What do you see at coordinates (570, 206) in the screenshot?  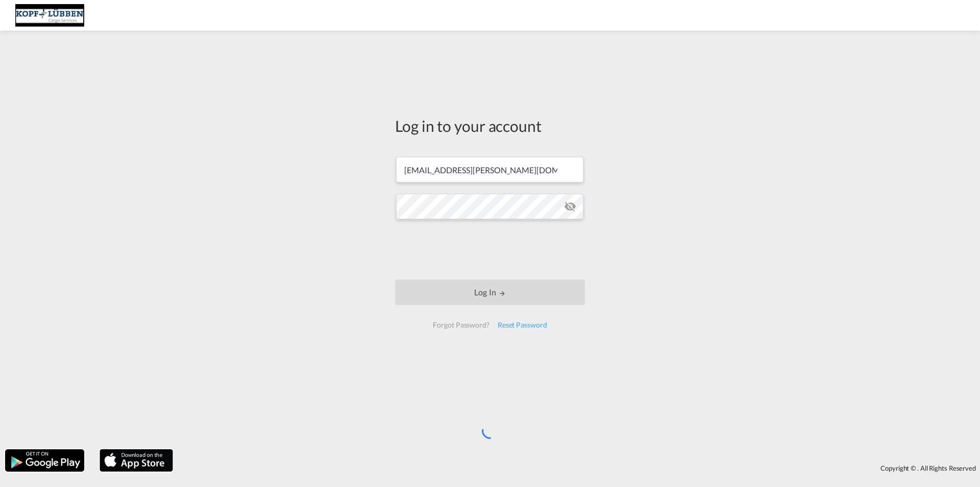 I see `md-icon: icon-eye-off` at bounding box center [570, 206].